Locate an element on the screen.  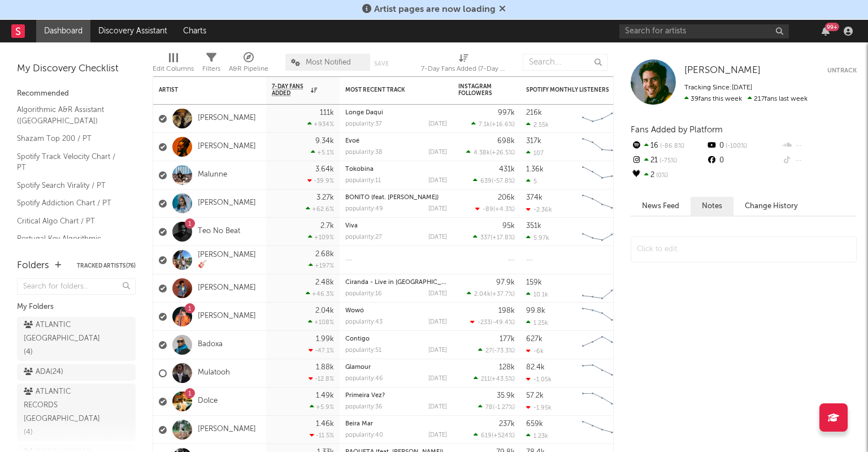
span: -75 % is located at coordinates (667, 160).